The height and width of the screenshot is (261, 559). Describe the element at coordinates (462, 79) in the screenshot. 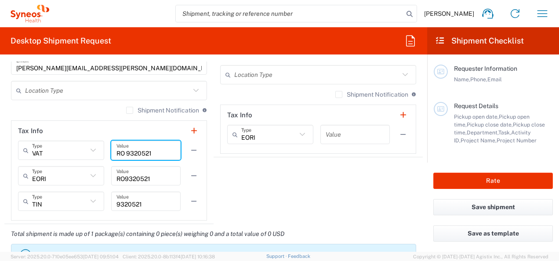

I see `span: Name,` at that location.